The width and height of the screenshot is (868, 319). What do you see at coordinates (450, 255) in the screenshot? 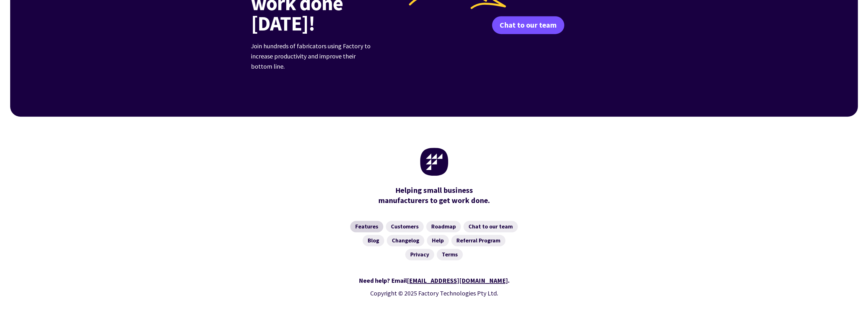
I see `a: Terms` at bounding box center [450, 255].